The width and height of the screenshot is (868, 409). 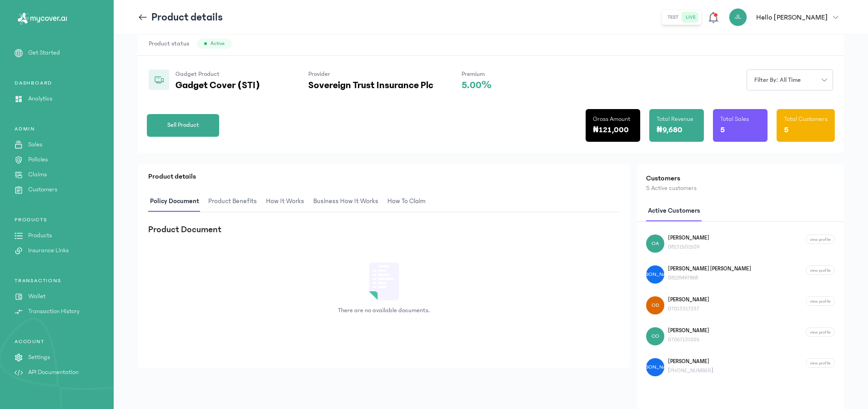 I want to click on button: Sell Product, so click(x=183, y=125).